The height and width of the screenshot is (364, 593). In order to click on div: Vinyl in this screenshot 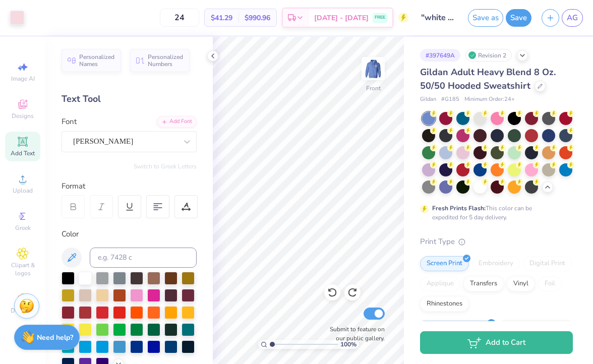, I will do `click(521, 284)`.